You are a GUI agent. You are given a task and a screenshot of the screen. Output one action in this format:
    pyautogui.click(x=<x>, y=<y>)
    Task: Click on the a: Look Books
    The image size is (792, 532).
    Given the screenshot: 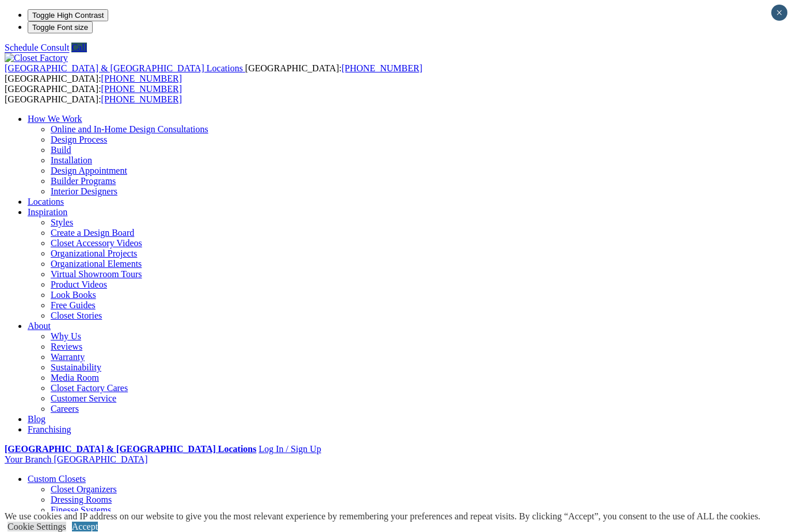 What is the action you would take?
    pyautogui.click(x=73, y=294)
    